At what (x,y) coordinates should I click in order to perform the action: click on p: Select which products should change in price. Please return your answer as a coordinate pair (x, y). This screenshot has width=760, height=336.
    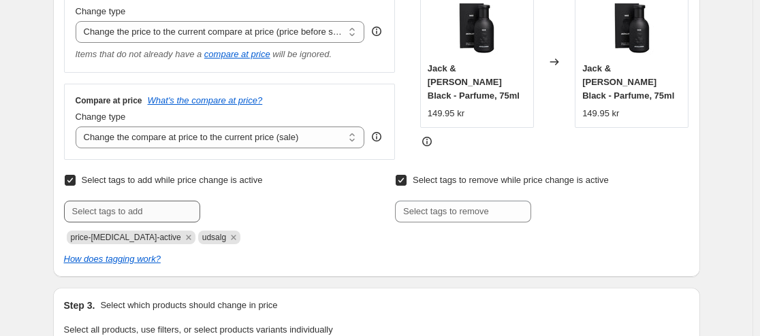
    Looking at the image, I should click on (189, 306).